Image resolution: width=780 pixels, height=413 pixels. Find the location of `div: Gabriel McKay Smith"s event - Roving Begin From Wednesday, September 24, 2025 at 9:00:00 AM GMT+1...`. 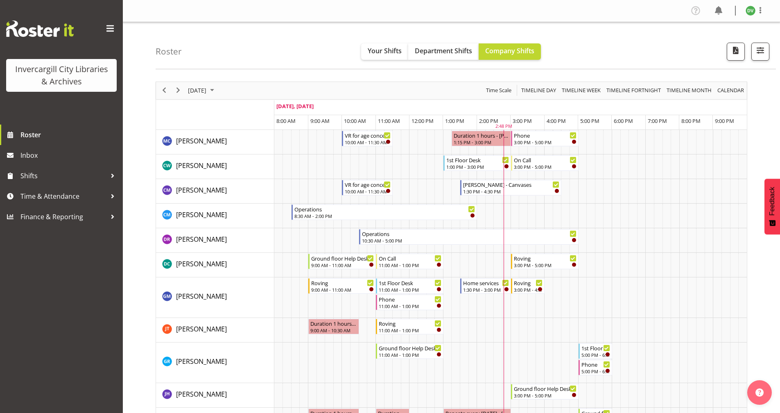

div: Gabriel McKay Smith"s event - Roving Begin From Wednesday, September 24, 2025 at 9:00:00 AM GMT+1... is located at coordinates (342, 286).